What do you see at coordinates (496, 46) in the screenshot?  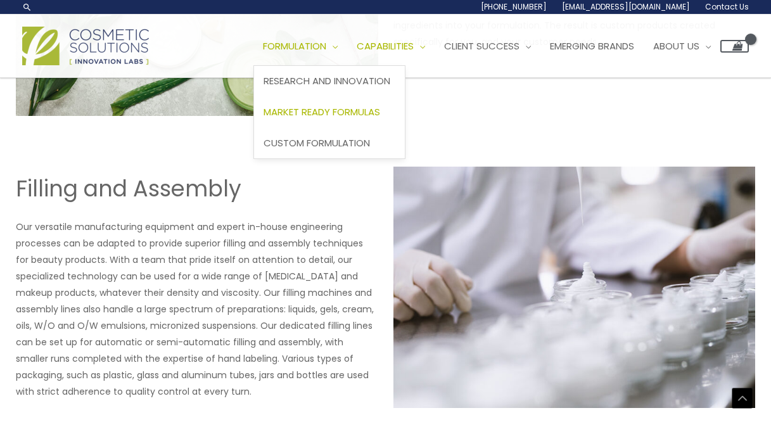 I see `nav: Site Navigation` at bounding box center [496, 46].